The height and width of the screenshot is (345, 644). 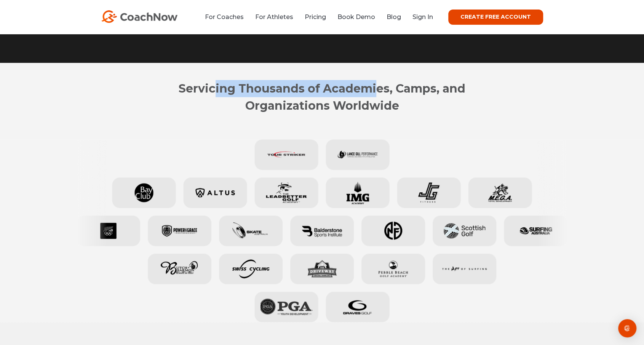 What do you see at coordinates (495, 17) in the screenshot?
I see `a: CREATE FREE ACCOUNT` at bounding box center [495, 17].